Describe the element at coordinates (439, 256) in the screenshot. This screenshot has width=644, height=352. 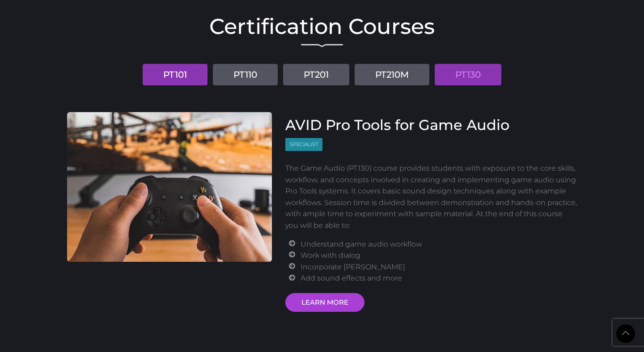
I see `li: Work with dialog` at that location.